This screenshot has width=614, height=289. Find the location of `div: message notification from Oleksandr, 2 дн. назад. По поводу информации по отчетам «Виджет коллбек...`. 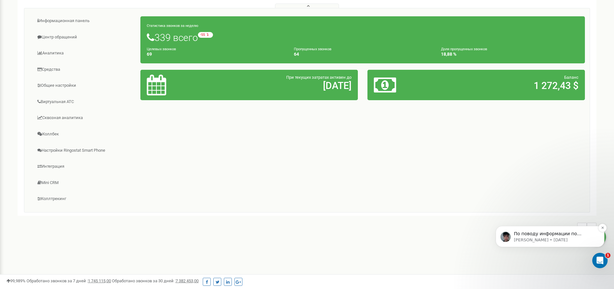

div: message notification from Oleksandr, 2 дн. назад. По поводу информации по отчетам «Виджет коллбек... is located at coordinates (64, 36).